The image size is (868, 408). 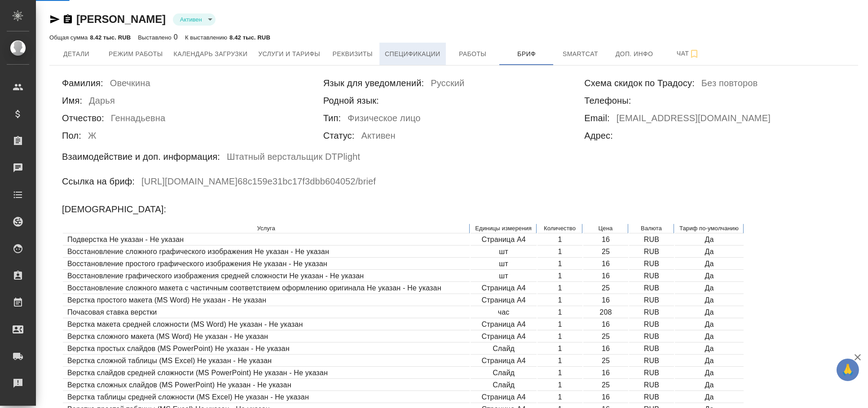 What do you see at coordinates (156, 37) in the screenshot?
I see `p: Выставлено` at bounding box center [156, 37].